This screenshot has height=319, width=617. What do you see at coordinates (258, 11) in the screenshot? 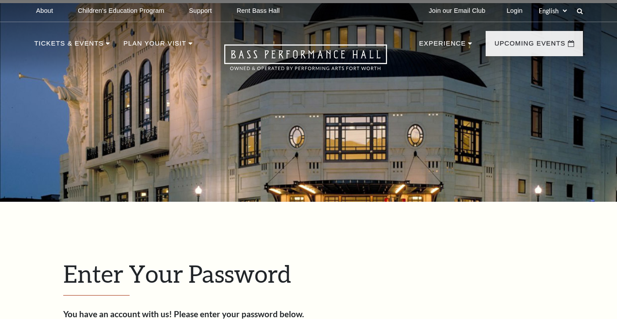
I see `p: Rent Bass Hall` at bounding box center [258, 11].